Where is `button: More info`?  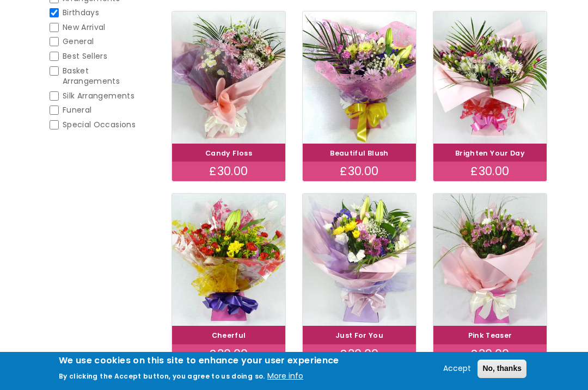
button: More info is located at coordinates (286, 377).